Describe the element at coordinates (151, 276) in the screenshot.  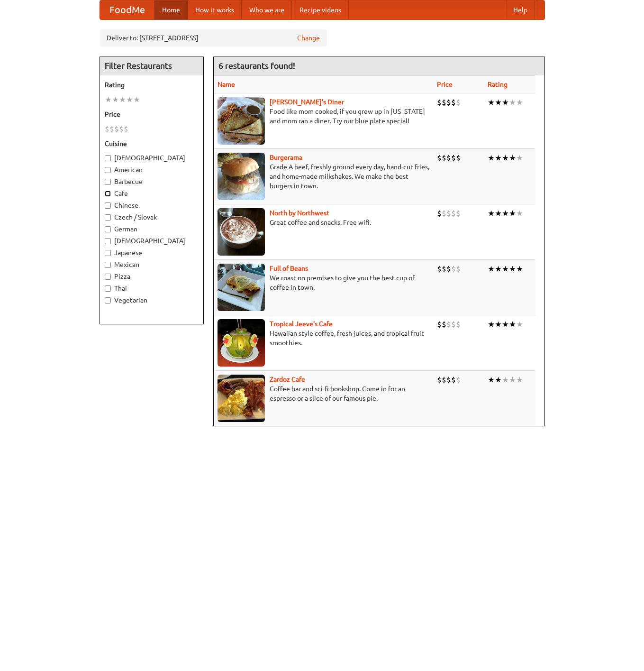
I see `label: Pizza` at that location.